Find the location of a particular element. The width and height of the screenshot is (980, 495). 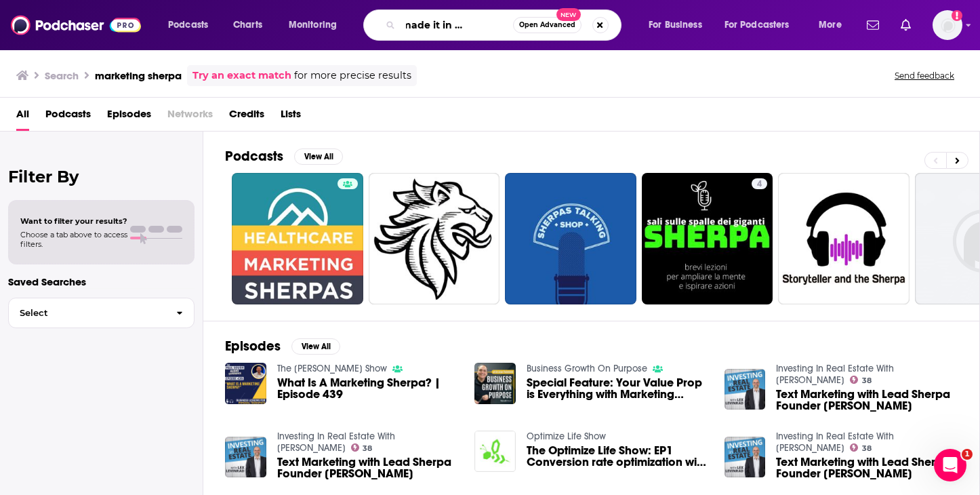

a: PodcastsView All is located at coordinates (284, 156).